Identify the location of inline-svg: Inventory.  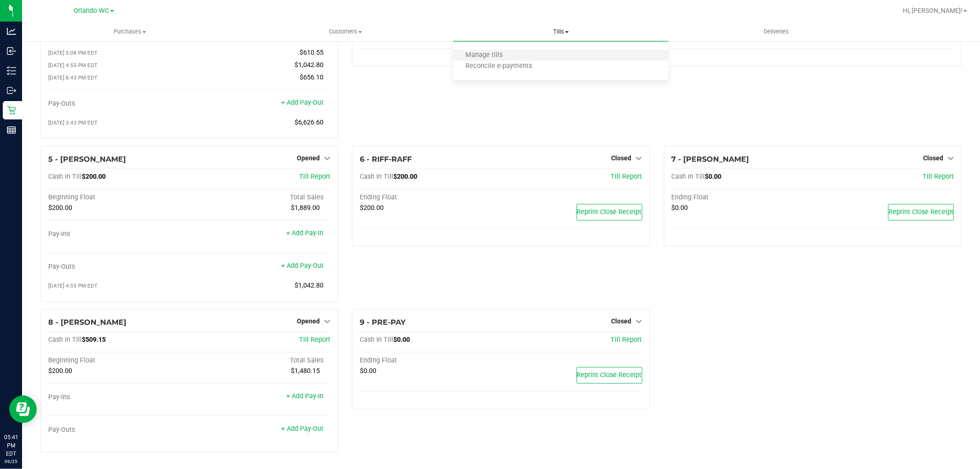
(11, 71).